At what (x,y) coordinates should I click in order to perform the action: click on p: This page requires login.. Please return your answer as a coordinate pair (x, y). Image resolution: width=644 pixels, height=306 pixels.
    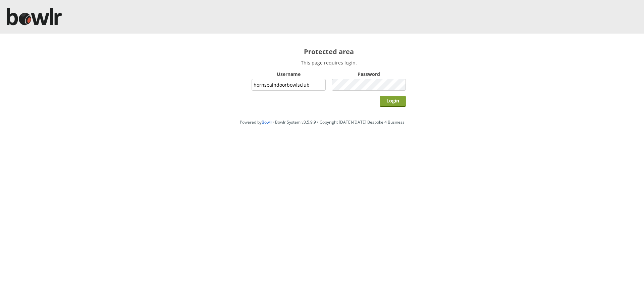
    Looking at the image, I should click on (328, 62).